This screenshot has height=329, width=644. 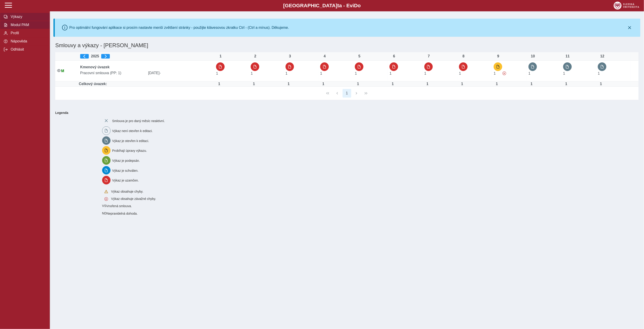 I want to click on div: 10, so click(x=533, y=56).